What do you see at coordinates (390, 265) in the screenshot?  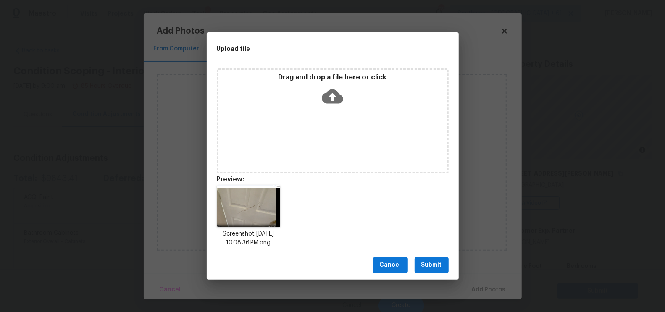 I see `span: Cancel` at bounding box center [390, 265].